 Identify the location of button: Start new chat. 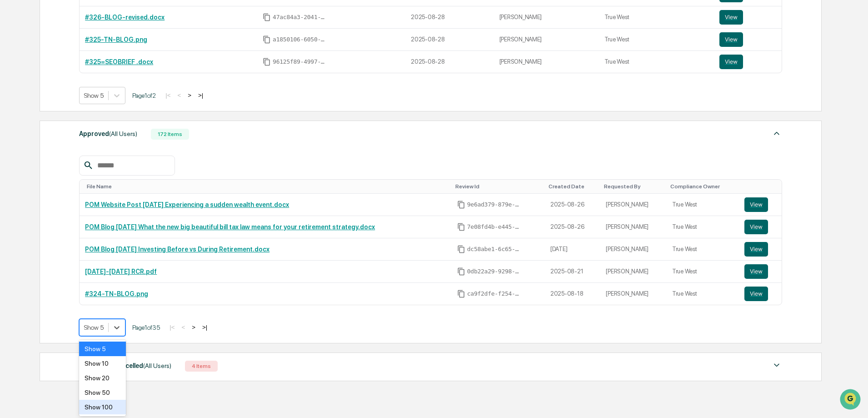
(160, 78).